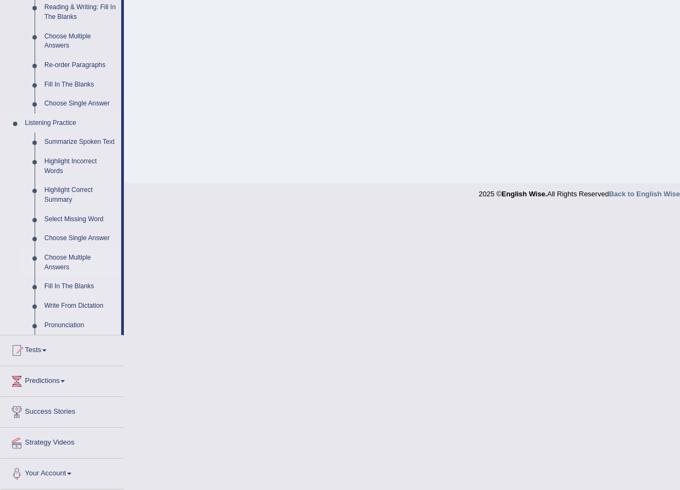 Image resolution: width=680 pixels, height=490 pixels. What do you see at coordinates (80, 65) in the screenshot?
I see `a: Re-order Paragraphs` at bounding box center [80, 65].